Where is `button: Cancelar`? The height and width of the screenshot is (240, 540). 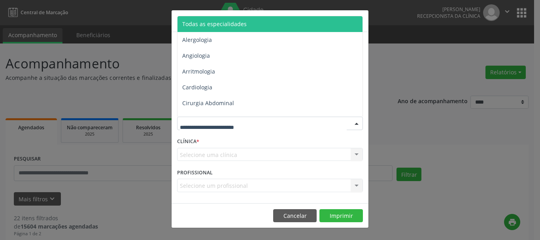 button: Cancelar is located at coordinates (295, 216).